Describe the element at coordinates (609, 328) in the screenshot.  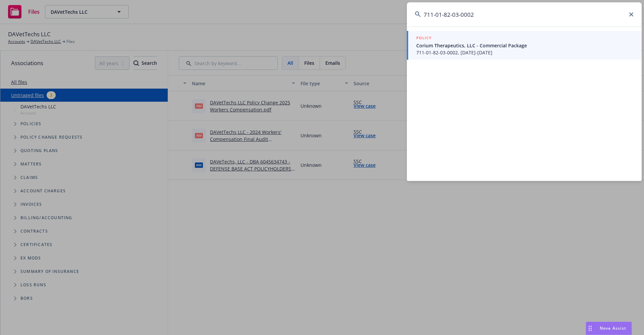
I see `button: Nova Assist` at that location.